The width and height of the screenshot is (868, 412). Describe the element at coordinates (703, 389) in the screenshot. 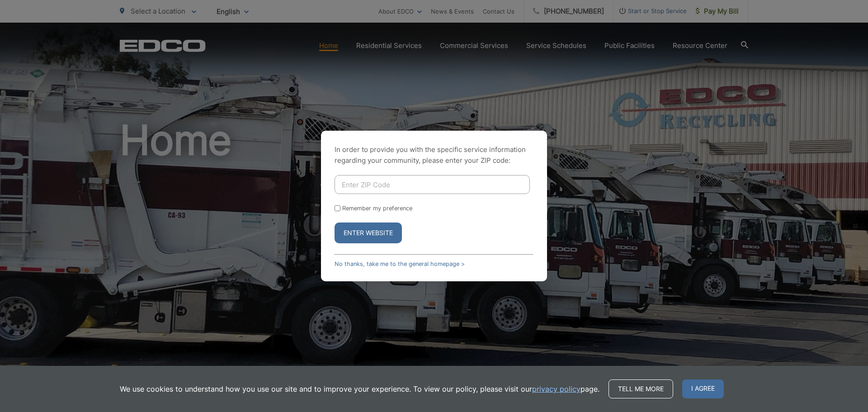

I see `span: I agree` at that location.